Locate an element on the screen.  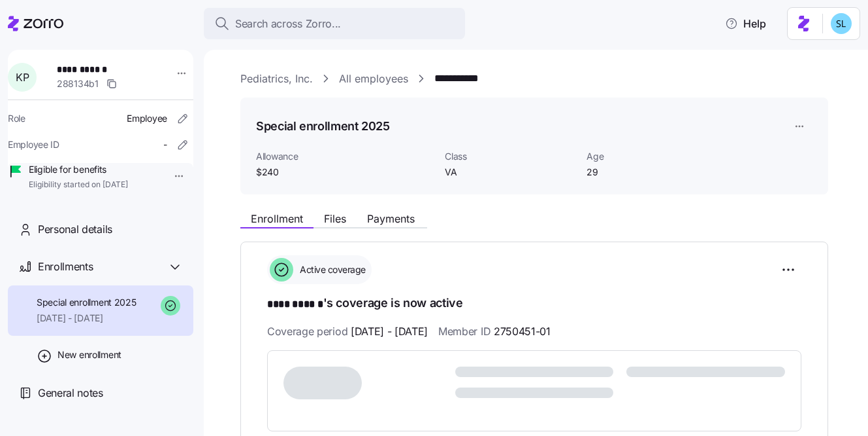
a: All employees is located at coordinates (374, 78).